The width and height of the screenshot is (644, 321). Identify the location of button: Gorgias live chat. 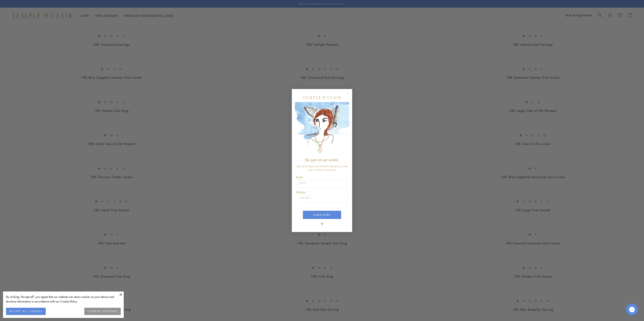
(8, 7).